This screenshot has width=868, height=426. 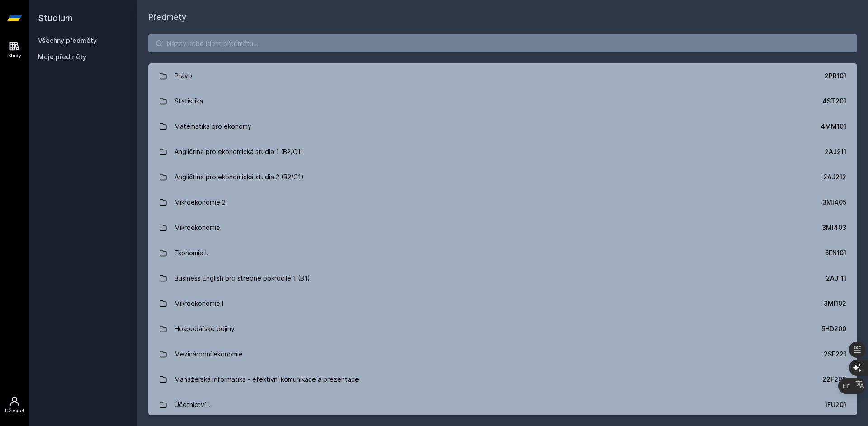 What do you see at coordinates (188, 101) in the screenshot?
I see `div: Statistika` at bounding box center [188, 101].